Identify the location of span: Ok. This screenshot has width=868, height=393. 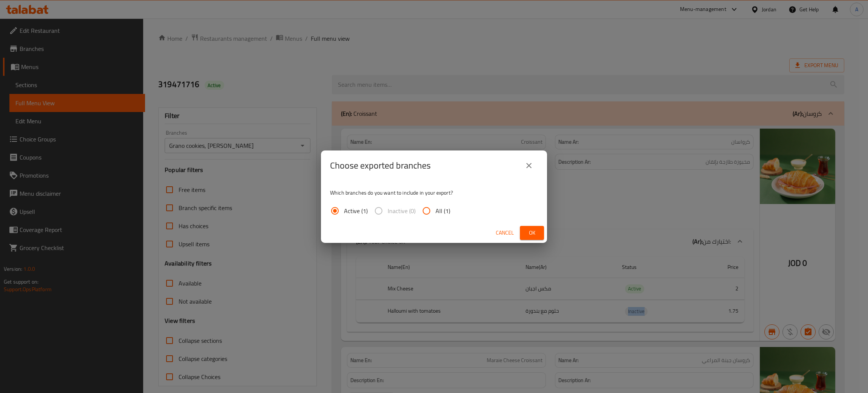
(532, 233).